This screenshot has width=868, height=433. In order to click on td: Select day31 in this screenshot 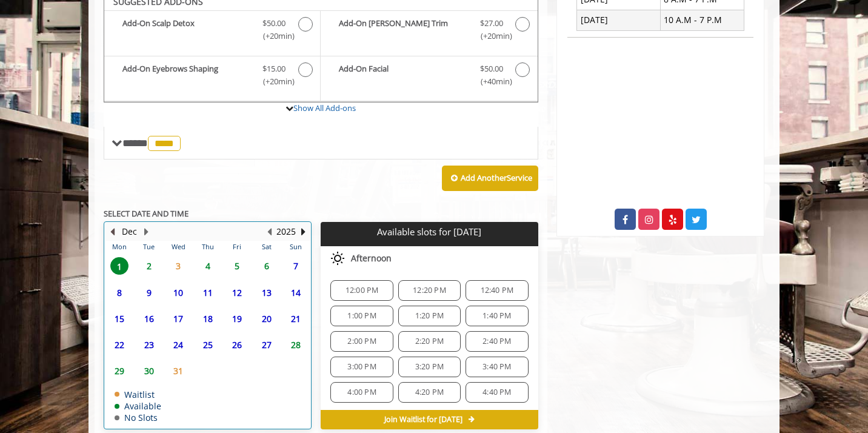, I will do `click(178, 370)`.